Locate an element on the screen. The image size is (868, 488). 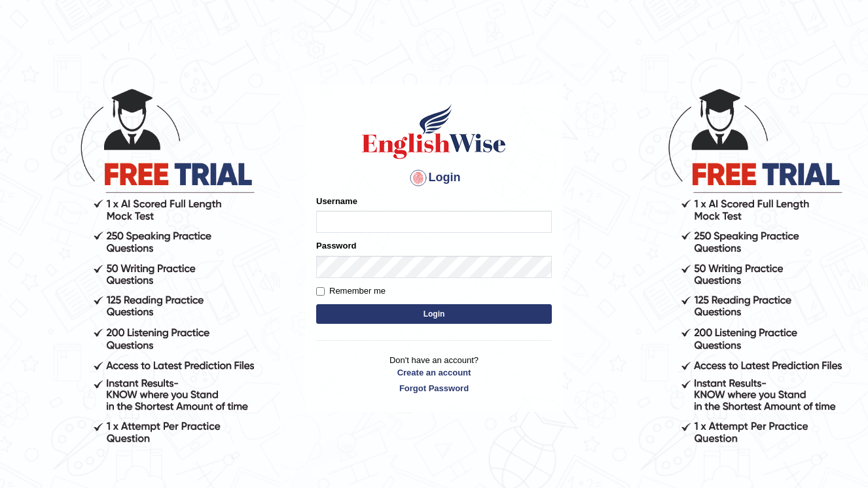
a: Create an account is located at coordinates (434, 373).